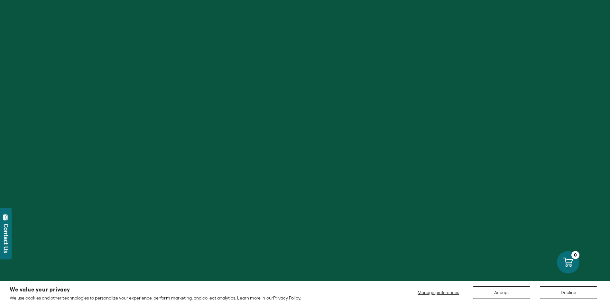  I want to click on button: Decline, so click(568, 293).